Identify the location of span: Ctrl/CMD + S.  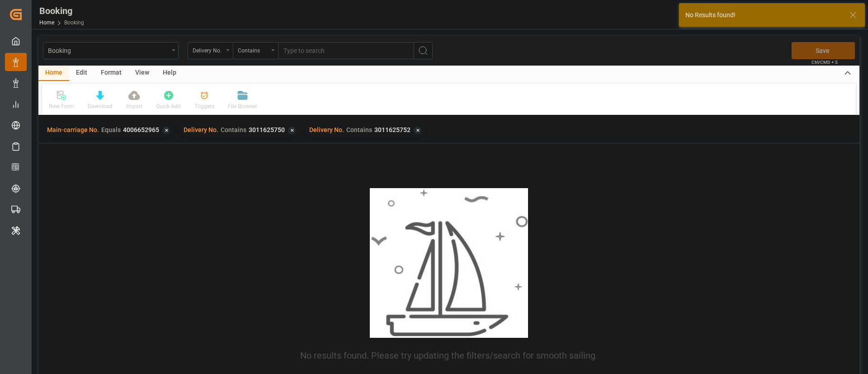
(825, 62).